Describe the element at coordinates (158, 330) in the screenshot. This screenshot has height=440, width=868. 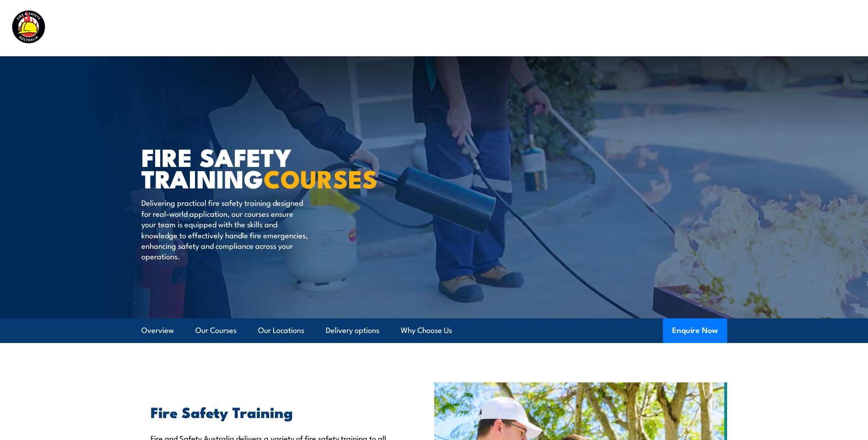
I see `a: Overview` at that location.